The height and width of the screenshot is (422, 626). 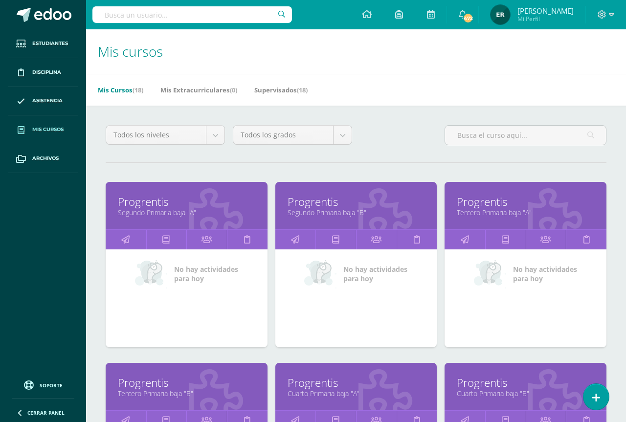 I want to click on a: Mis Cursos(18), so click(x=120, y=90).